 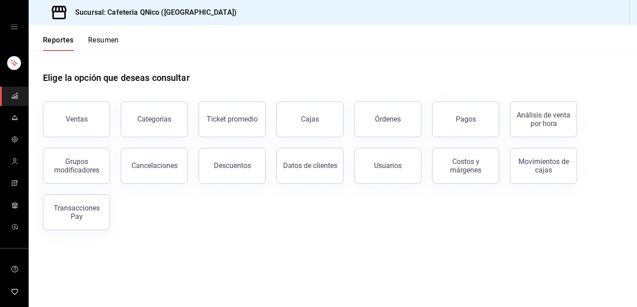 I want to click on button: Movimientos de cajas, so click(x=543, y=166).